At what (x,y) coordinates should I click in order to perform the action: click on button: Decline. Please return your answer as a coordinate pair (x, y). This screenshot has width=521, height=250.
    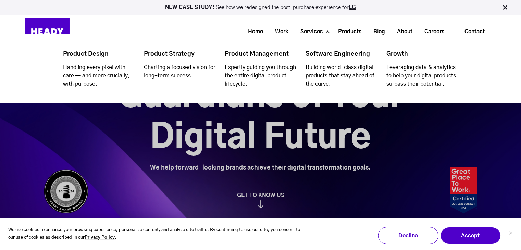
    Looking at the image, I should click on (408, 236).